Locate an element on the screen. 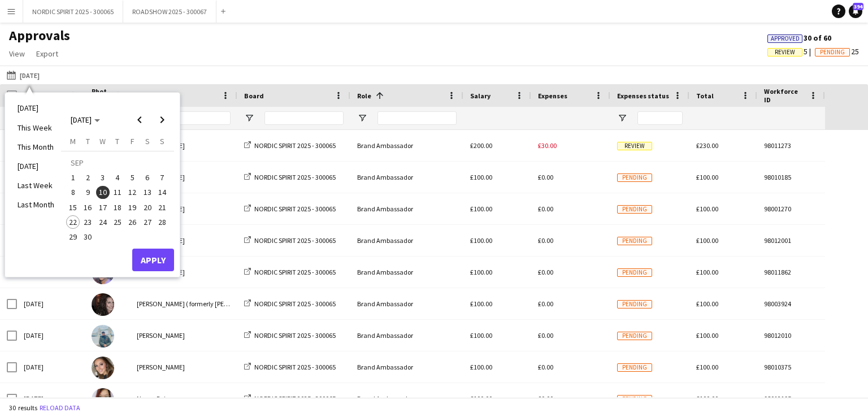 This screenshot has width=868, height=417. td: SEP is located at coordinates (117, 163).